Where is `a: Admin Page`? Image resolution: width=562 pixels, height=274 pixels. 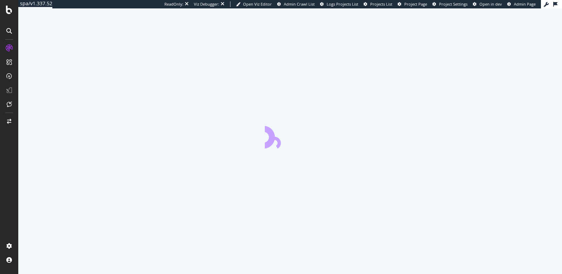 a: Admin Page is located at coordinates (521, 4).